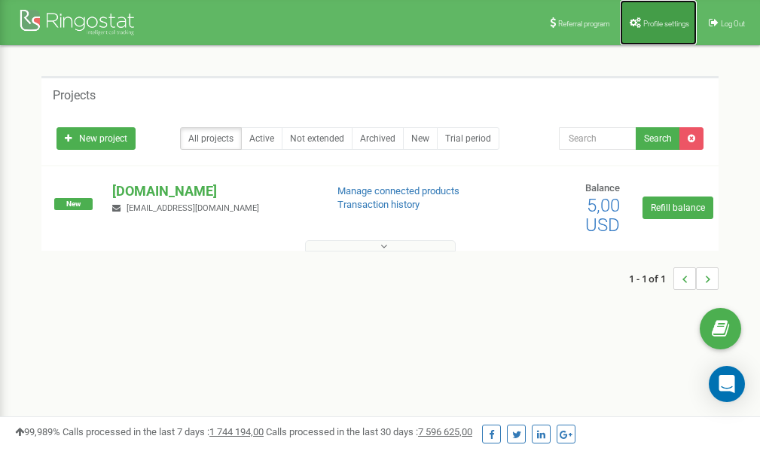 The image size is (760, 451). What do you see at coordinates (651, 279) in the screenshot?
I see `span: 1 - 1 of 1` at bounding box center [651, 279].